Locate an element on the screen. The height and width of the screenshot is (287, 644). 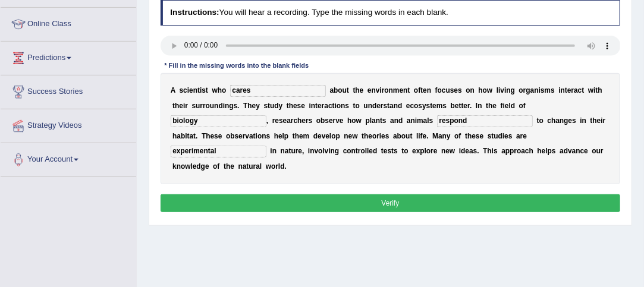
a: Your Account is located at coordinates (68, 158).